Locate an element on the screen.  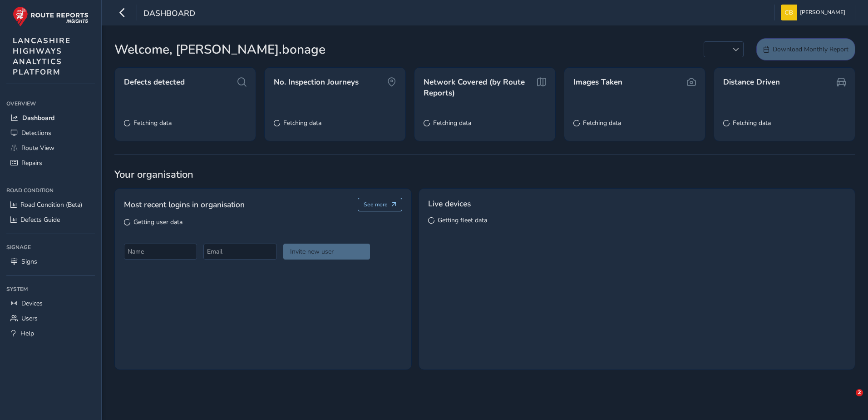
span: Images Taken is located at coordinates (598, 82).